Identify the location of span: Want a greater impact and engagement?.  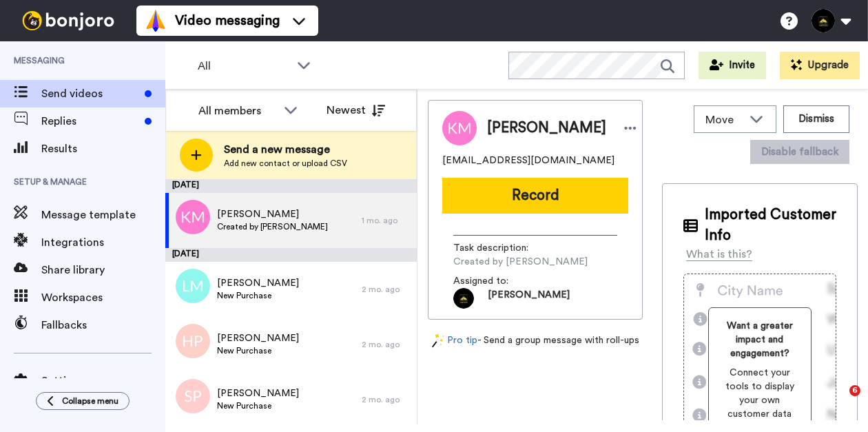
(759, 340).